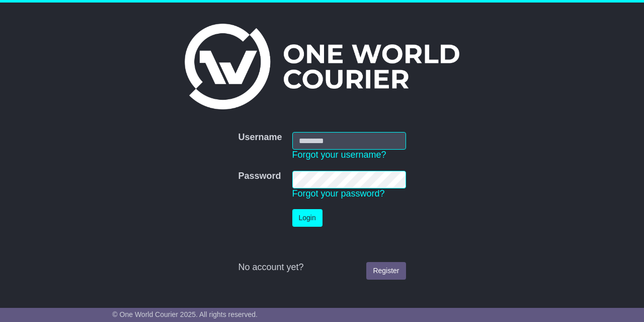 This screenshot has height=322, width=644. I want to click on div: No account yet?, so click(322, 267).